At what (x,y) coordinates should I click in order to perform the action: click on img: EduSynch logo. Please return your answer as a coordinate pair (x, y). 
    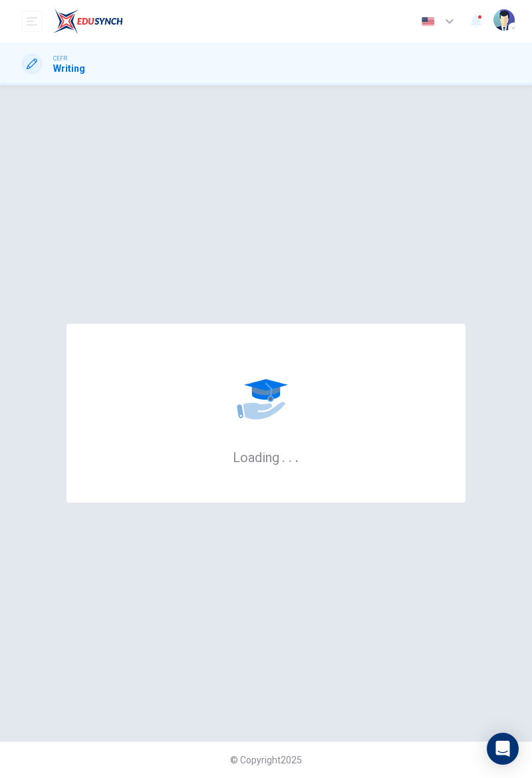
    Looking at the image, I should click on (88, 21).